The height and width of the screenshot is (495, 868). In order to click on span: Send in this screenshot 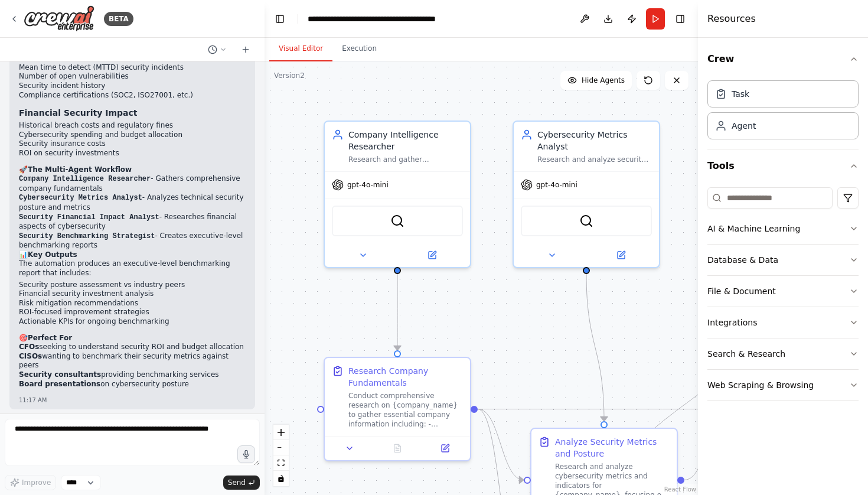, I will do `click(237, 483)`.